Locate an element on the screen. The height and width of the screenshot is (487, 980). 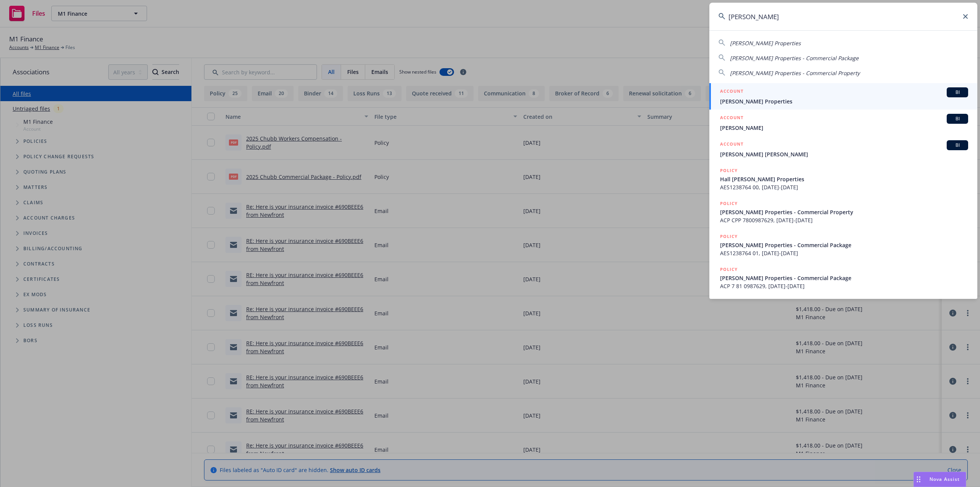
button: Nova Assist is located at coordinates (940, 479).